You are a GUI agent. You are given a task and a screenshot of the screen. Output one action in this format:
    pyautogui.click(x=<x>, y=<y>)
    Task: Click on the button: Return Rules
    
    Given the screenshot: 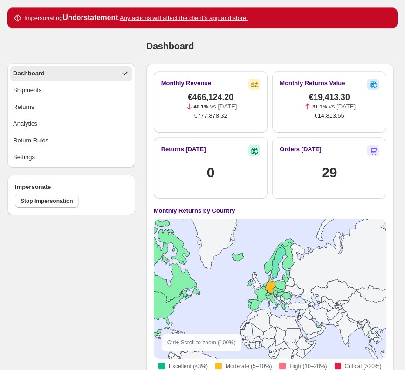 What is the action you would take?
    pyautogui.click(x=71, y=141)
    